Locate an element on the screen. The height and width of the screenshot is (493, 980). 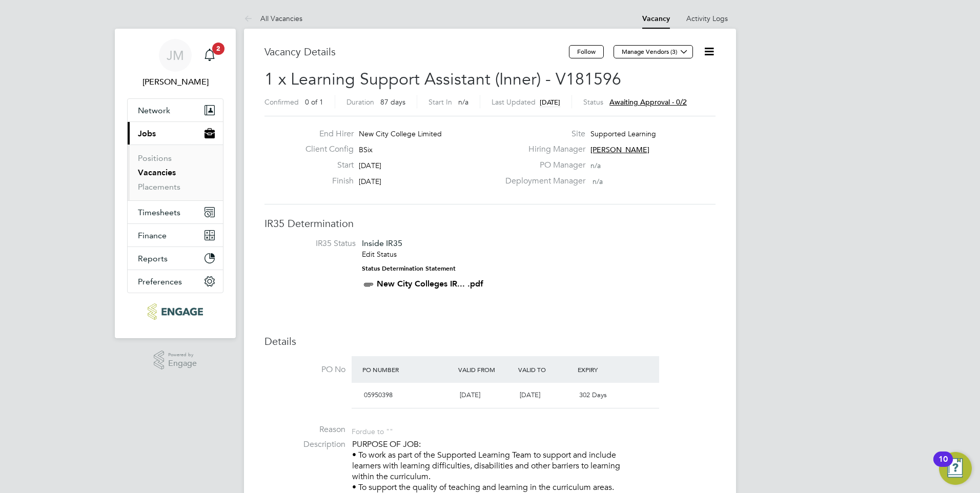
div: Valid From is located at coordinates (486, 369).